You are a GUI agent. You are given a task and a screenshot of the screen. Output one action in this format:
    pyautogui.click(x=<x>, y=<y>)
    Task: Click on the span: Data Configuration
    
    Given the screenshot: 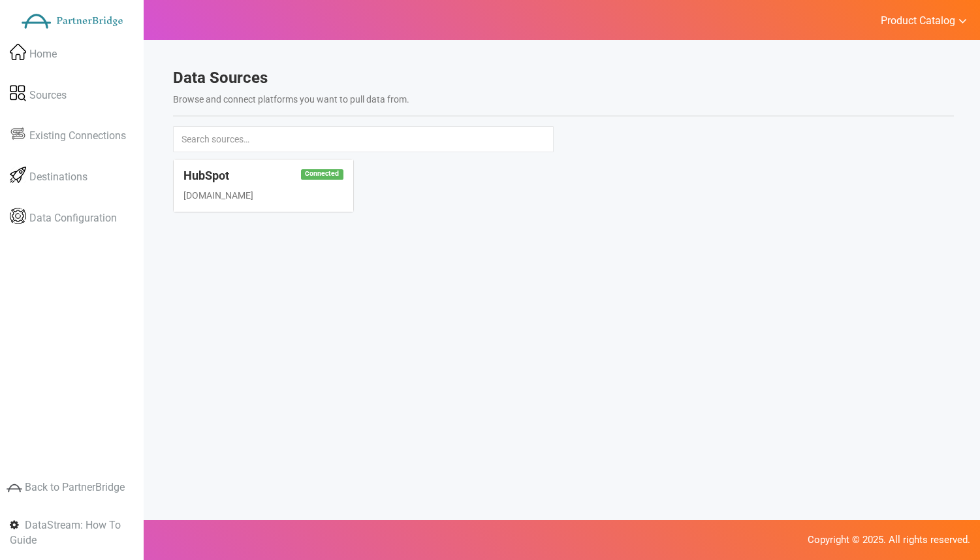 What is the action you would take?
    pyautogui.click(x=73, y=218)
    